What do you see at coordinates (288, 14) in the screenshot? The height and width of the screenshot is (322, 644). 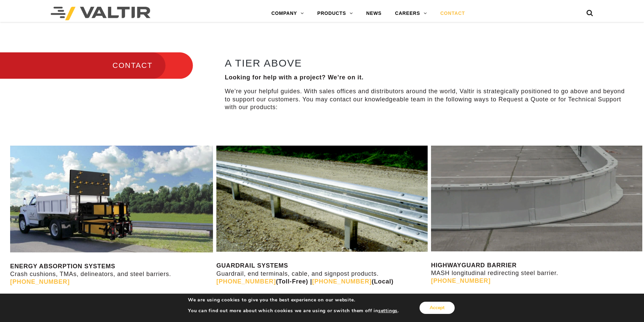 I see `a: COMPANY` at bounding box center [288, 14].